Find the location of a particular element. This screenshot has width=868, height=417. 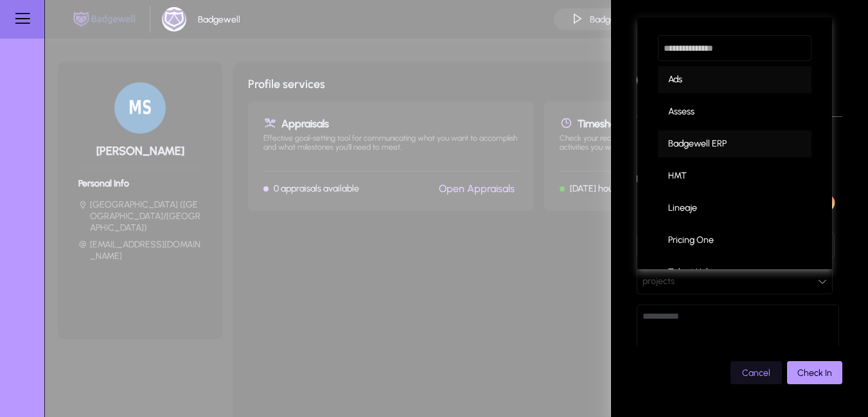

mat-option: Badgewell ERP is located at coordinates (734, 144).